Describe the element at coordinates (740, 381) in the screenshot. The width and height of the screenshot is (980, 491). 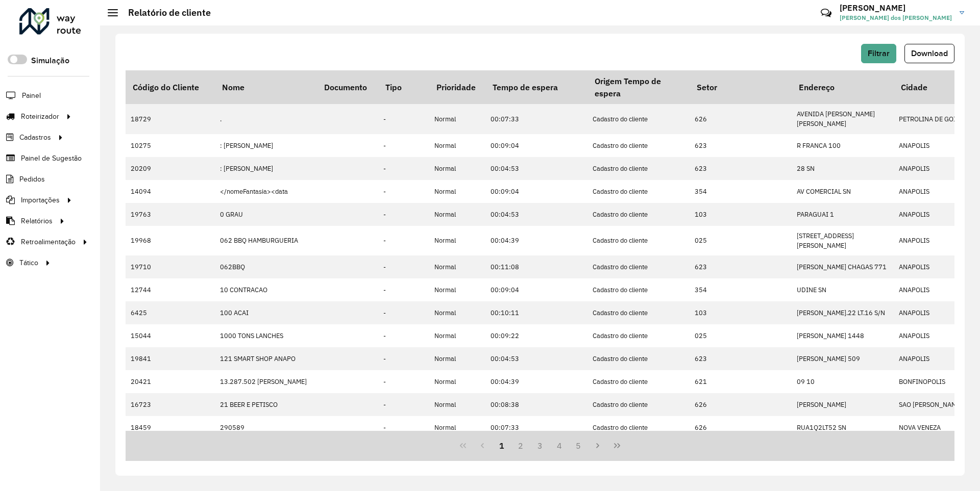
I see `td: 621` at that location.